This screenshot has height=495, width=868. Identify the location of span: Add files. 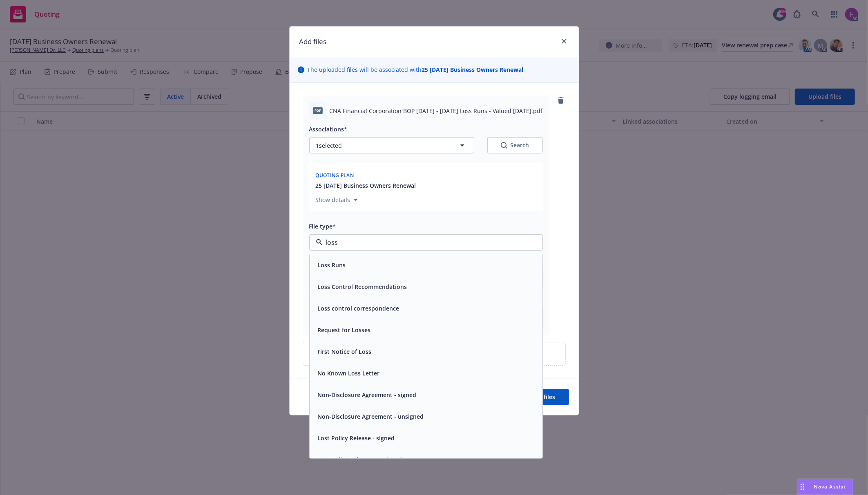
(543, 397).